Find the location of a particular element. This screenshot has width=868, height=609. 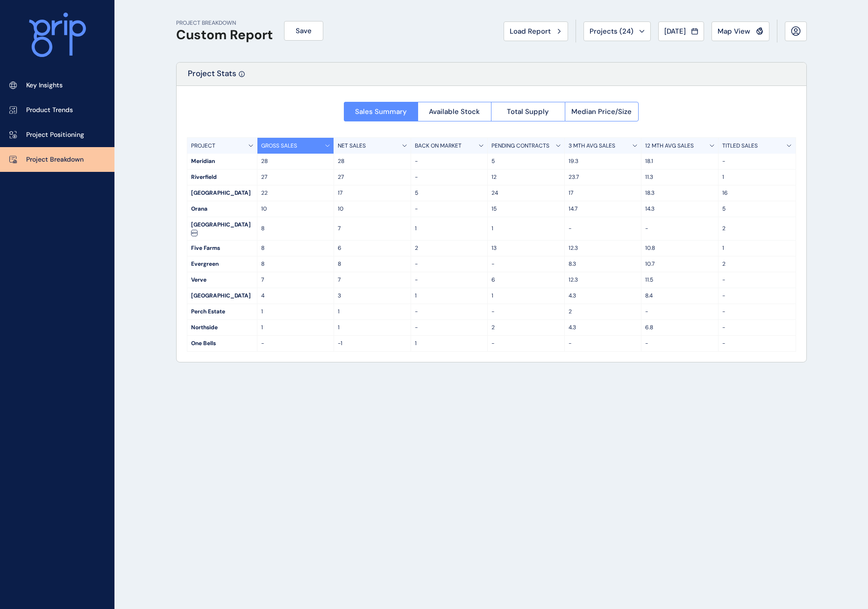

button: Sales Summary is located at coordinates (381, 111).